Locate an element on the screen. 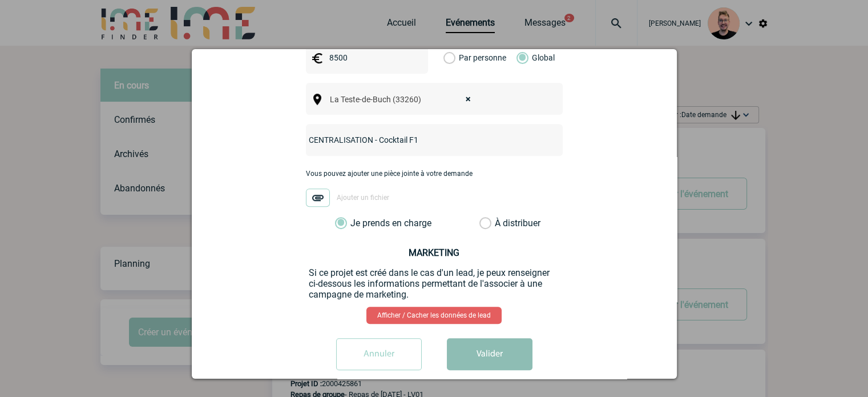  h3: MARKETING is located at coordinates (435, 253).